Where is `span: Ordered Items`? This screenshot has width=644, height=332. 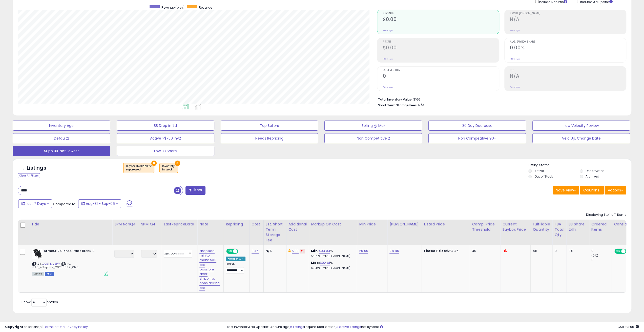
span: Ordered Items is located at coordinates (440, 70).